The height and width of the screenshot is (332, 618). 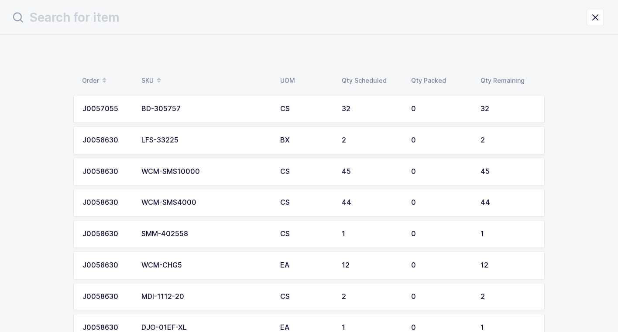 I want to click on div: BX, so click(x=305, y=141).